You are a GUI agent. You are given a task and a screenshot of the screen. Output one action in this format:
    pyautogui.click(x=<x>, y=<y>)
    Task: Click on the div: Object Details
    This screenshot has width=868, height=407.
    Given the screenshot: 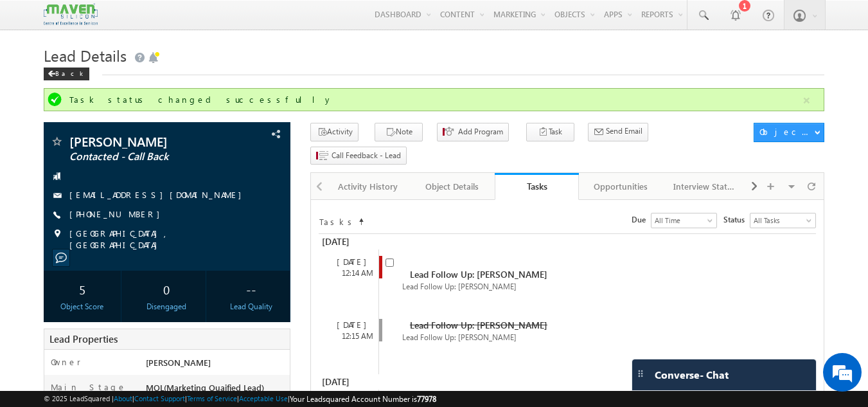 What is the action you would take?
    pyautogui.click(x=452, y=187)
    